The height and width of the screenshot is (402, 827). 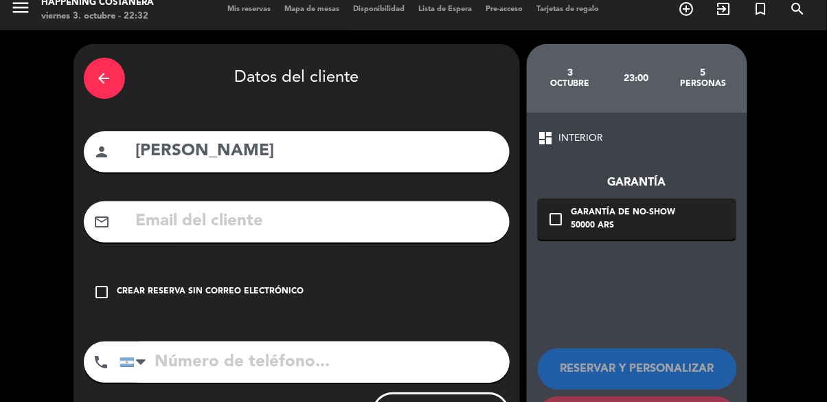 What do you see at coordinates (297, 78) in the screenshot?
I see `div: Datos del cliente` at bounding box center [297, 78].